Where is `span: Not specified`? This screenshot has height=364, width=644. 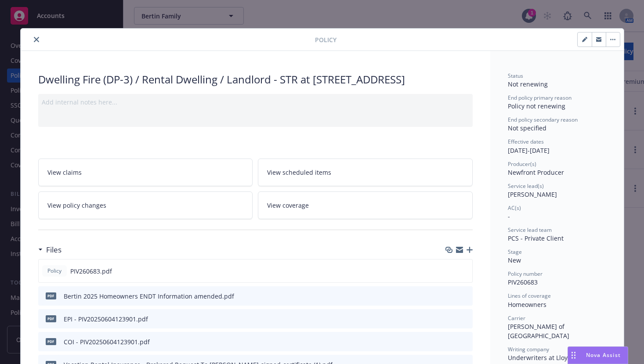
span: Not specified is located at coordinates (527, 128).